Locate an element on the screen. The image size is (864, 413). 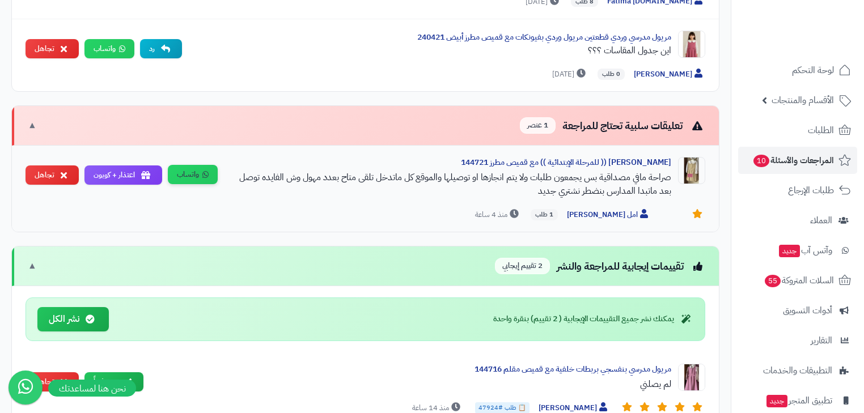
div: لم يصلني is located at coordinates (412, 384).